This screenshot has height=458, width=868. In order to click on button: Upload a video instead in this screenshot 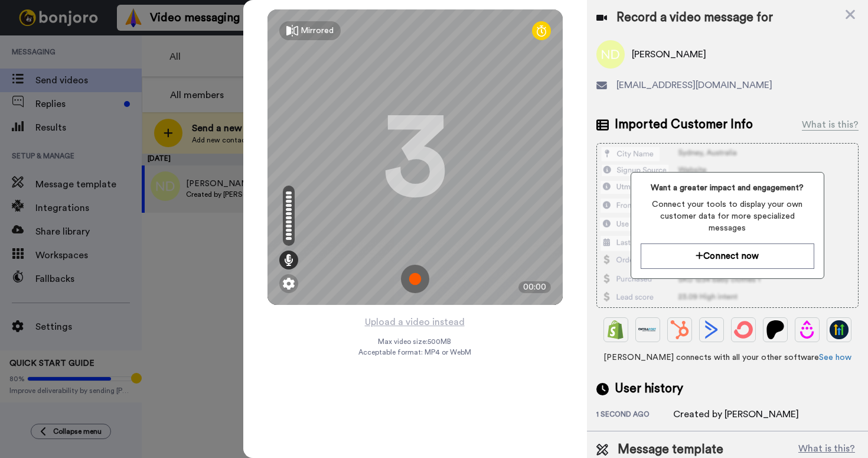, I will do `click(415, 322)`.